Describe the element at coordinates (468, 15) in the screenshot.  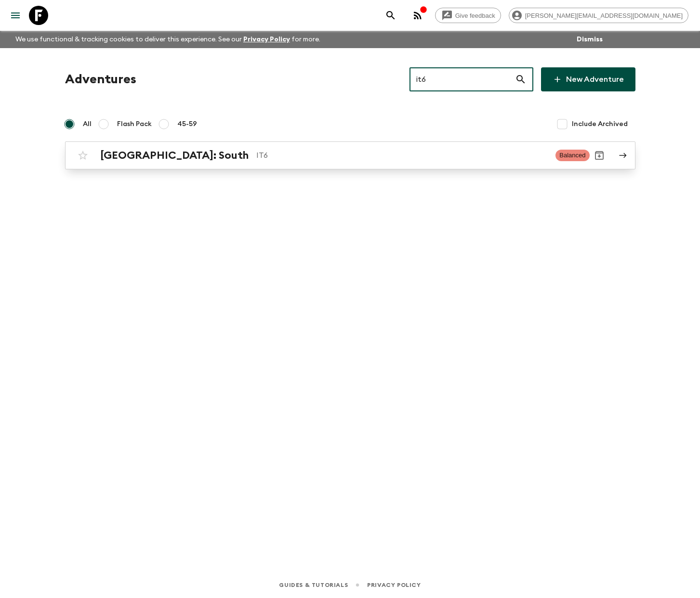
I see `a: Give feedback` at that location.